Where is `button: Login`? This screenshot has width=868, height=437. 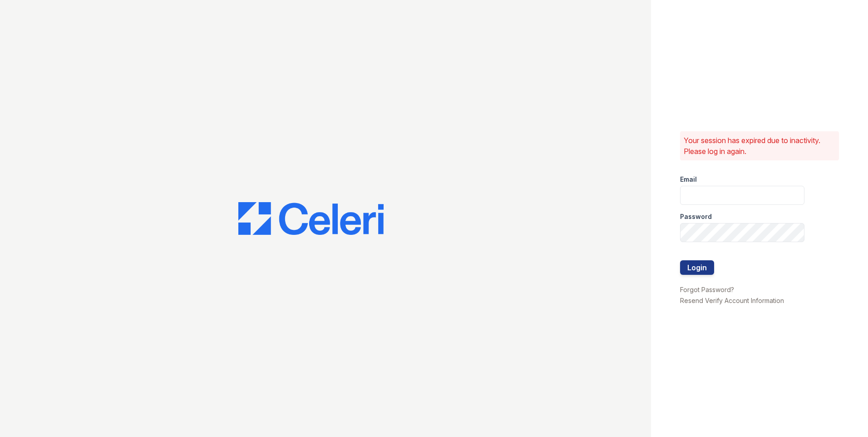
button: Login is located at coordinates (697, 268).